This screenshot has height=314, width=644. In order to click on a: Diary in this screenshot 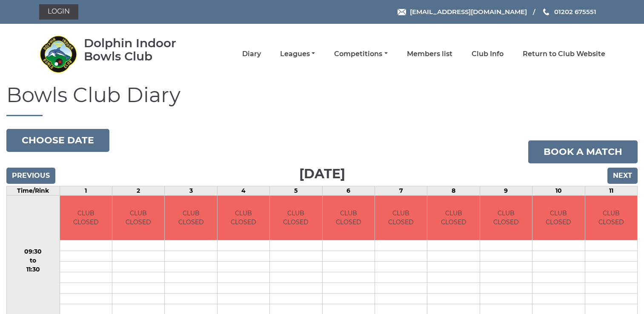, I will do `click(251, 54)`.